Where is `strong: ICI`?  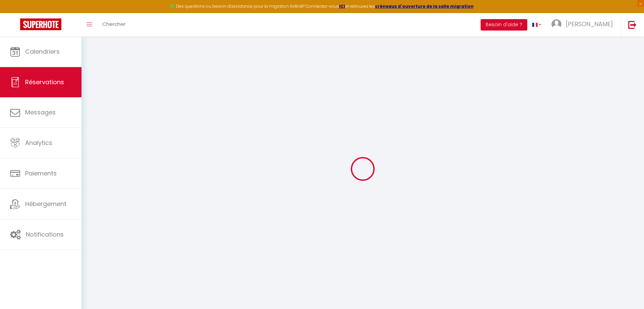 strong: ICI is located at coordinates (342, 6).